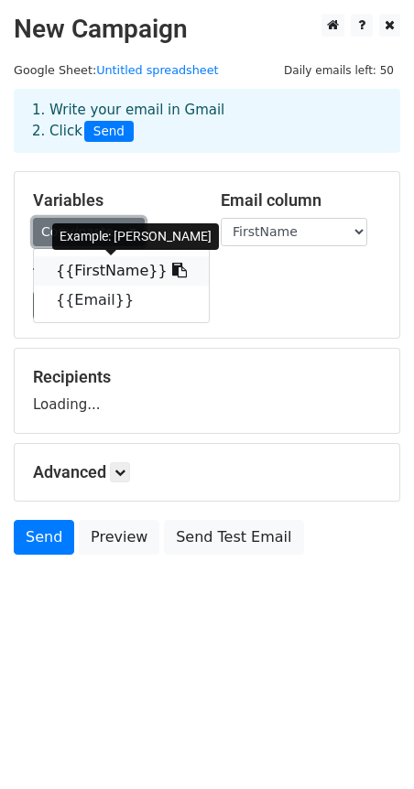  Describe the element at coordinates (207, 391) in the screenshot. I see `div: Loading...` at that location.